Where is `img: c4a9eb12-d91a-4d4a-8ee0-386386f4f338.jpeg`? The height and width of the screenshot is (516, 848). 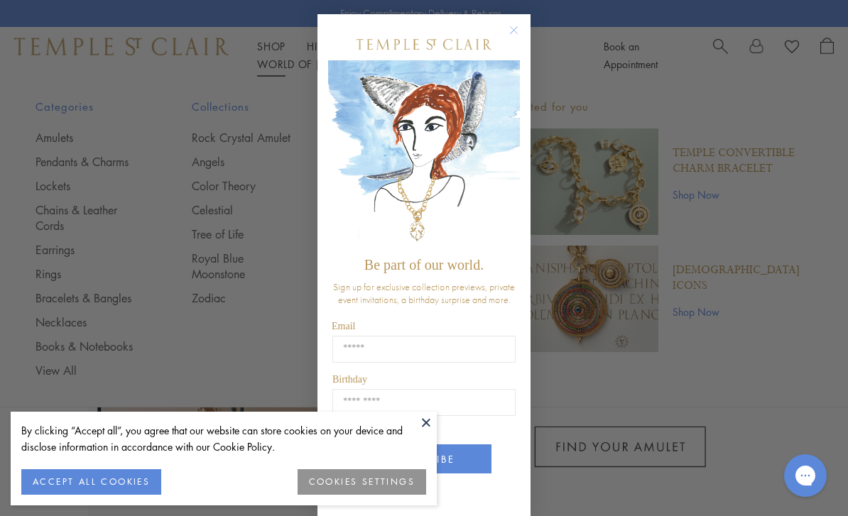 img: c4a9eb12-d91a-4d4a-8ee0-386386f4f338.jpeg is located at coordinates (424, 155).